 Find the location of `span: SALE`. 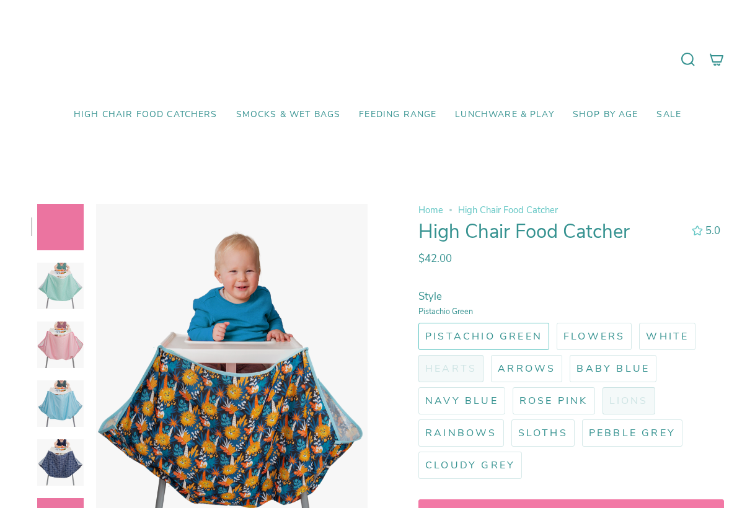

span: SALE is located at coordinates (669, 115).